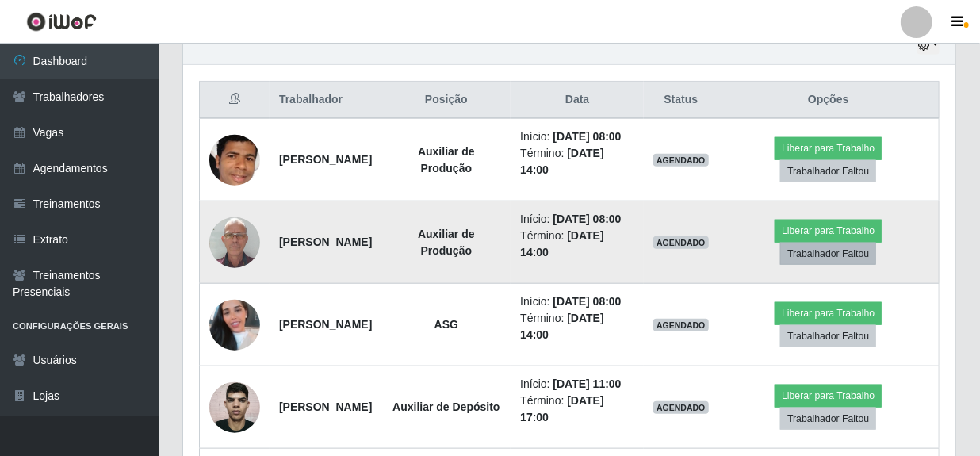 The image size is (980, 456). I want to click on img: 1744124965396.jpeg, so click(234, 242).